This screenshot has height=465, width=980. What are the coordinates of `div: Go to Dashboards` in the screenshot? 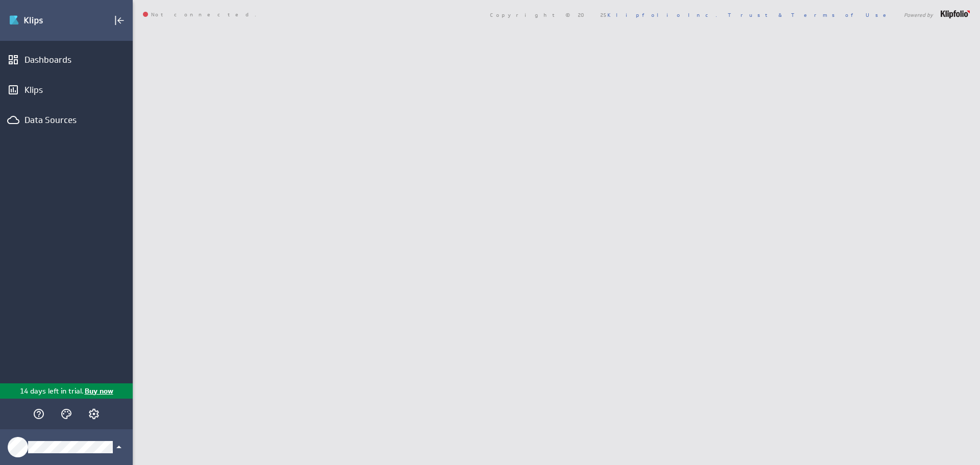 It's located at (45, 20).